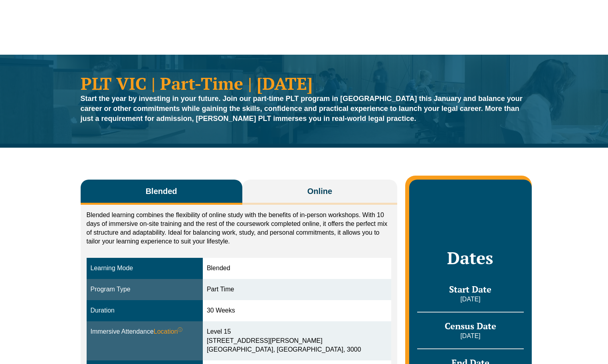 This screenshot has height=364, width=608. I want to click on p: Blended learning combines the flexibility of online study with the benefits of in-person workshop..., so click(239, 228).